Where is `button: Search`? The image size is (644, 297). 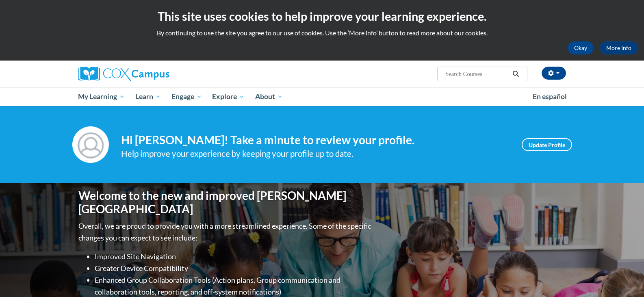
button: Search is located at coordinates (516, 74).